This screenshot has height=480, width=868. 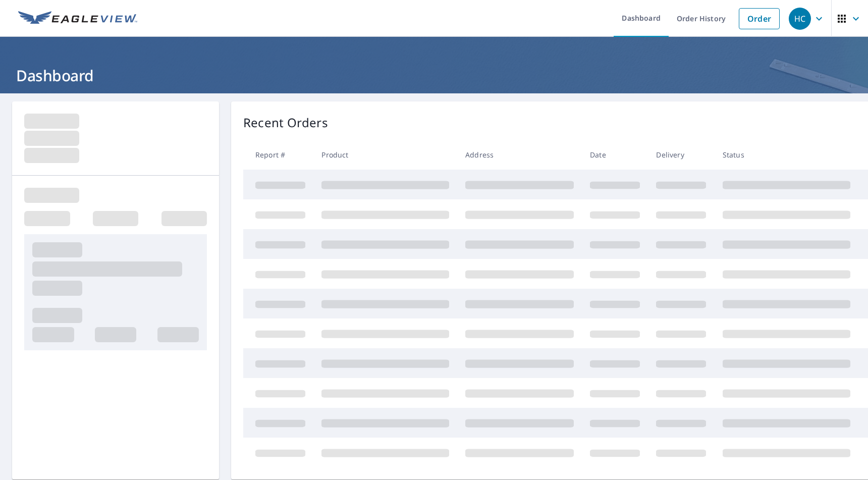 I want to click on th: Product, so click(x=385, y=154).